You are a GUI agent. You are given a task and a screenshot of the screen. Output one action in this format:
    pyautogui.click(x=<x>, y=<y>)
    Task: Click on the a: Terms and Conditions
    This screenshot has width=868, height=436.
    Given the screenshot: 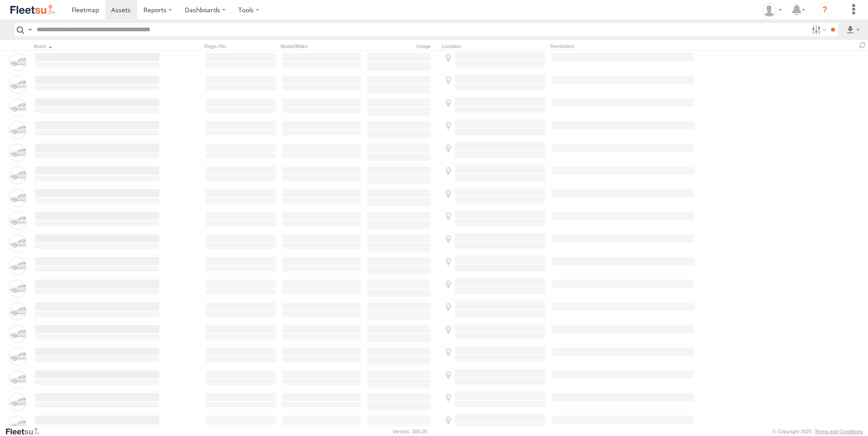 What is the action you would take?
    pyautogui.click(x=839, y=432)
    